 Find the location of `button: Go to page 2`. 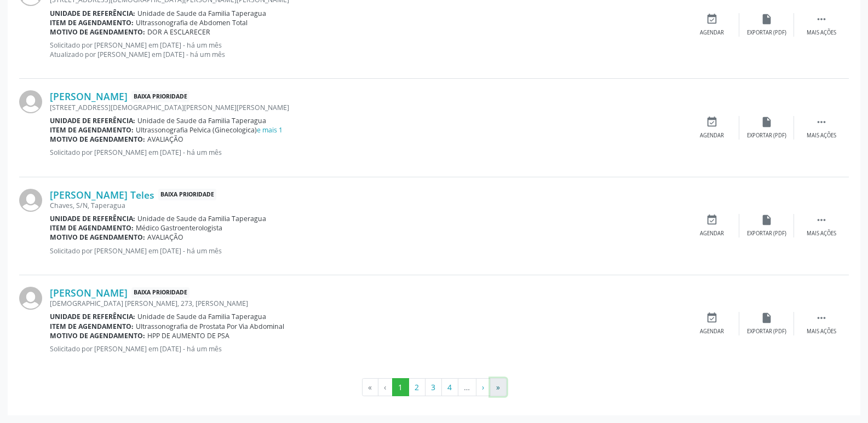

button: Go to page 2 is located at coordinates (416, 387).